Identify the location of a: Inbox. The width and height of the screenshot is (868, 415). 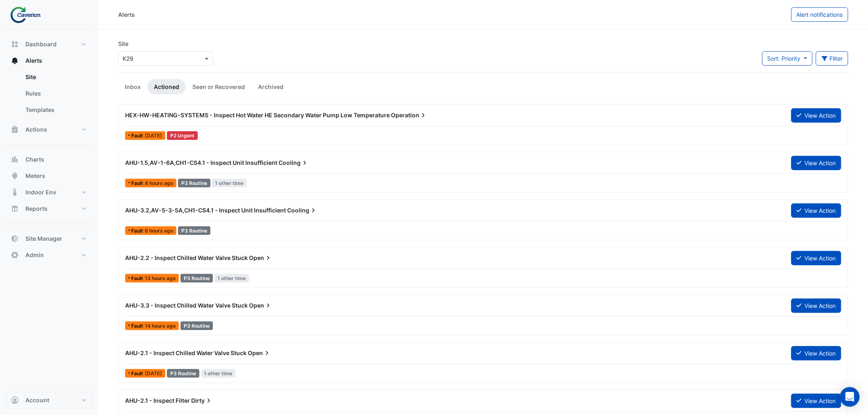
(132, 86).